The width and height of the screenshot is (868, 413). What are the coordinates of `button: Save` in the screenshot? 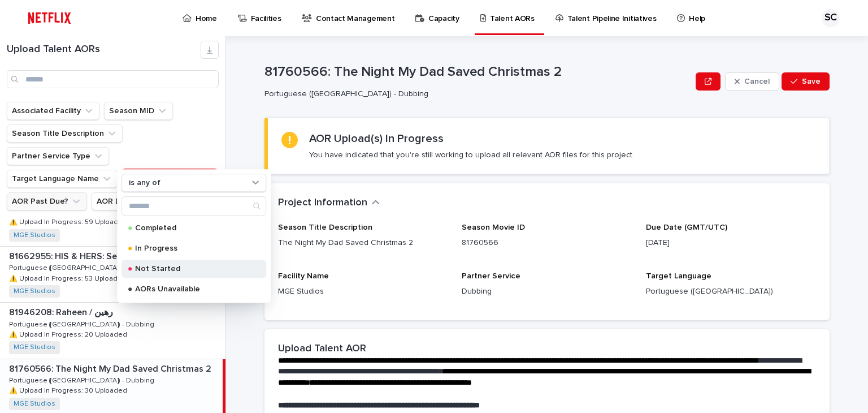 It's located at (805, 81).